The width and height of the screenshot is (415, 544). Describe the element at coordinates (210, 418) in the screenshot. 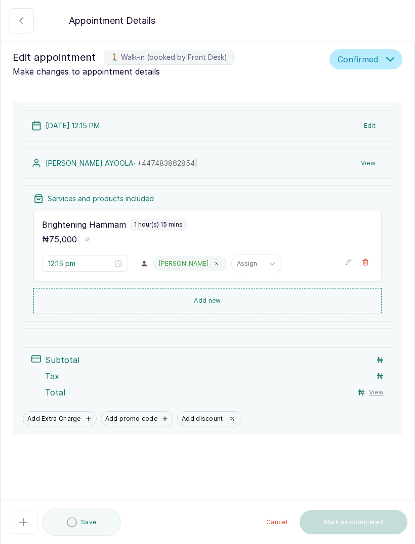

I see `button: Add discount` at that location.